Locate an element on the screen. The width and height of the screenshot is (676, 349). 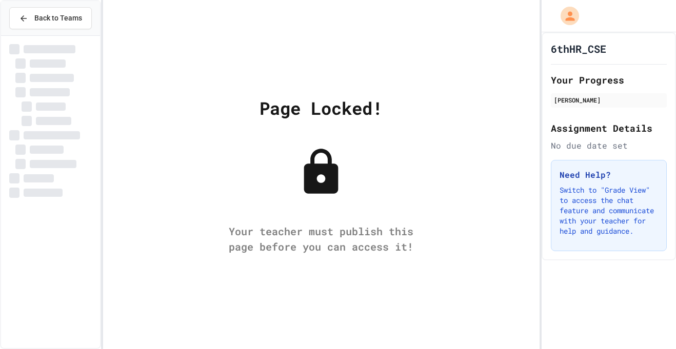
div: No due date set is located at coordinates (608, 146).